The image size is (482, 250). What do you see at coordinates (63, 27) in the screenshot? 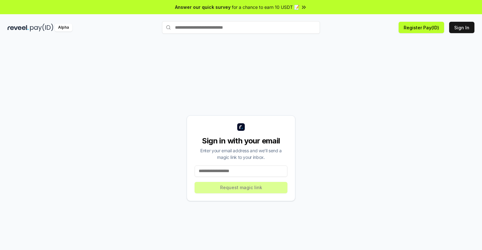
I see `div: Alpha` at bounding box center [63, 27].